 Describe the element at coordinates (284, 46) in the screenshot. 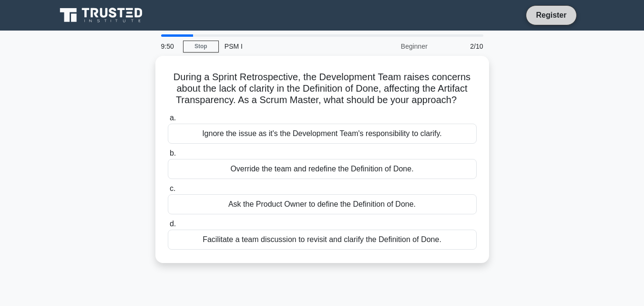

I see `div: PSM I` at that location.